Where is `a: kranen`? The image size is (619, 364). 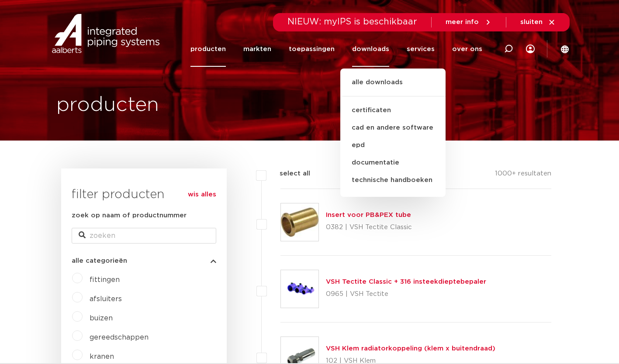 a: kranen is located at coordinates (102, 357).